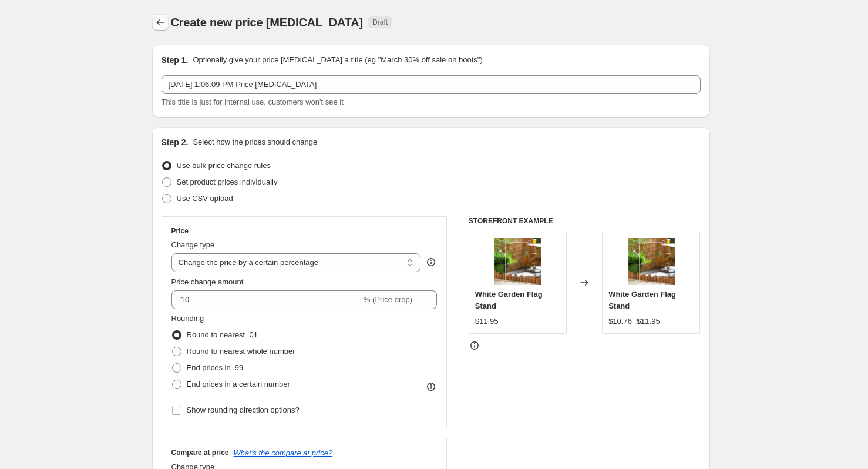 This screenshot has width=868, height=469. What do you see at coordinates (160, 22) in the screenshot?
I see `button: Price change jobs` at bounding box center [160, 22].